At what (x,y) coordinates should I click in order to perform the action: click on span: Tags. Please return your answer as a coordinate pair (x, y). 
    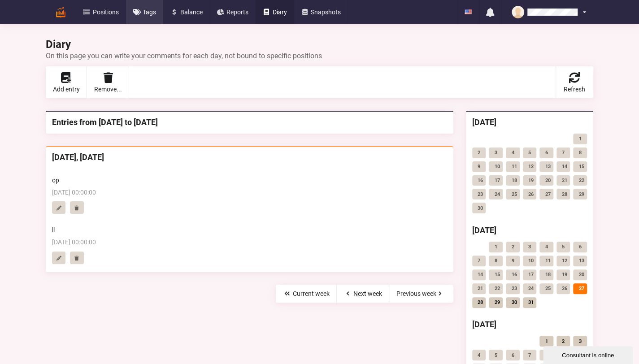
    Looking at the image, I should click on (149, 12).